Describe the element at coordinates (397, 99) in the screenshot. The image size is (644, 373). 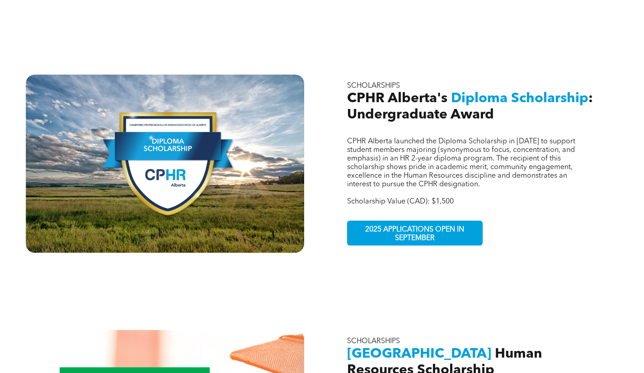
I see `span: CPHR Alberta's` at that location.